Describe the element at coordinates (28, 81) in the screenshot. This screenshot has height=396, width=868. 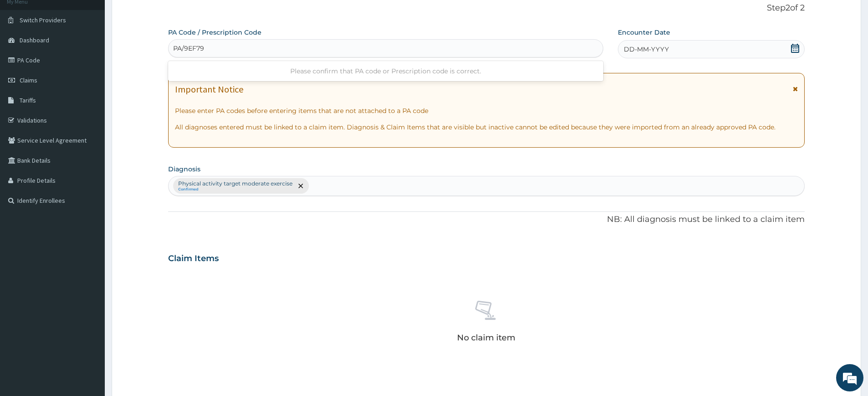
I see `span: Claims` at that location.